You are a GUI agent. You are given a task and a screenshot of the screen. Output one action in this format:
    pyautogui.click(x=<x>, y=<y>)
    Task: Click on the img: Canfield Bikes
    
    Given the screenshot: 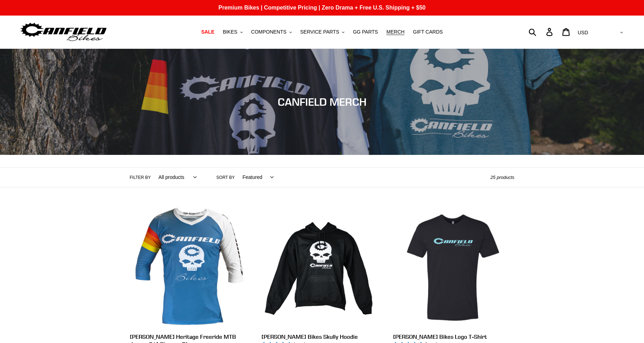 What is the action you would take?
    pyautogui.click(x=64, y=32)
    